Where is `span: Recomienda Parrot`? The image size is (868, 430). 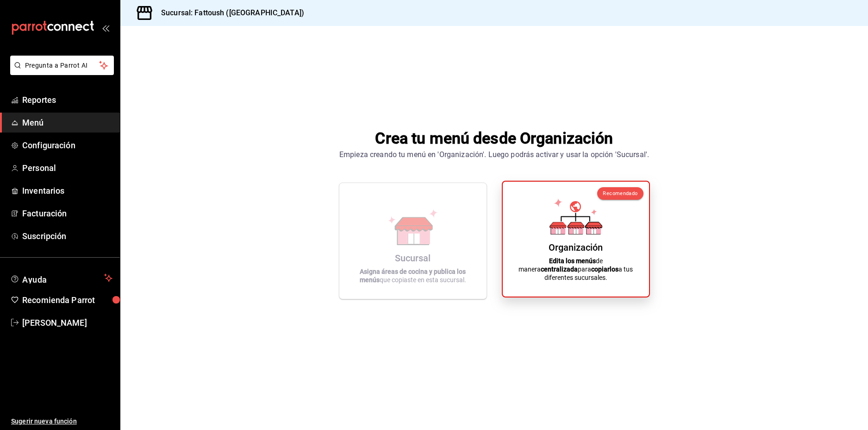 span: Recomienda Parrot is located at coordinates (67, 300).